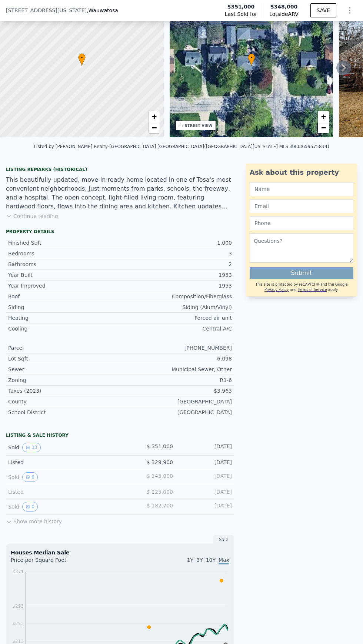 The image size is (363, 644). What do you see at coordinates (34, 520) in the screenshot?
I see `button: Show more history` at bounding box center [34, 520].